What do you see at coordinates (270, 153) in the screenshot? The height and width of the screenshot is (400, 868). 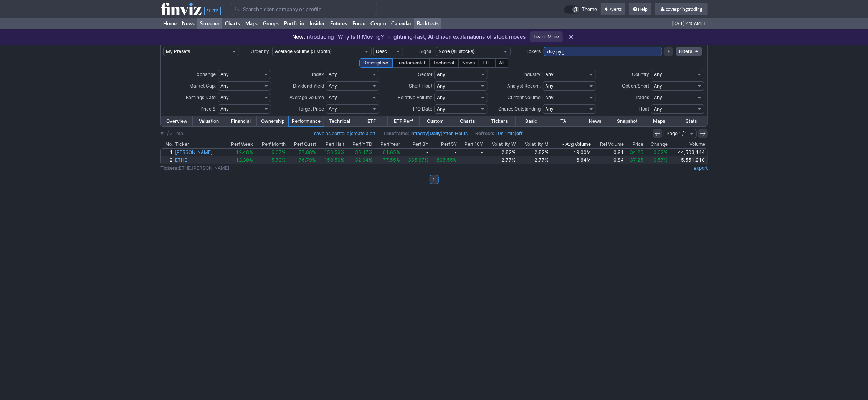 I see `a: 6.07%` at bounding box center [270, 153].